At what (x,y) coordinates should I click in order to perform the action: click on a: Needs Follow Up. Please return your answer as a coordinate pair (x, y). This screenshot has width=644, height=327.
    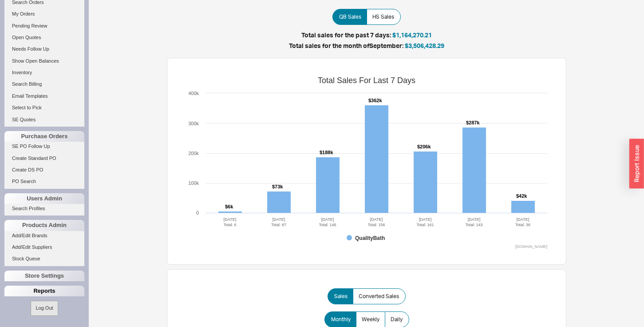
    Looking at the image, I should click on (44, 49).